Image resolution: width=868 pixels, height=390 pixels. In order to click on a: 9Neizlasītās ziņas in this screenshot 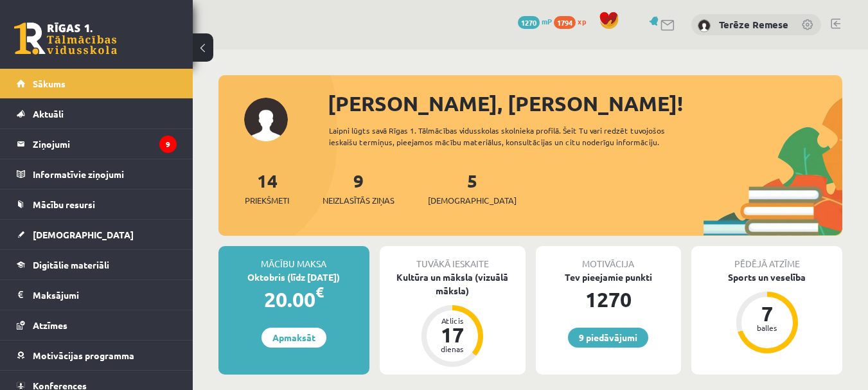, I will do `click(359, 188)`.